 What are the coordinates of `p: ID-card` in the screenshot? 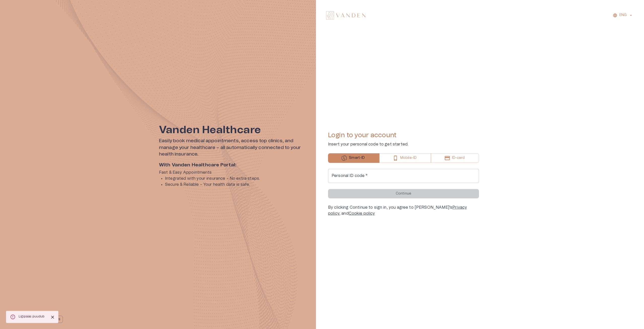 It's located at (459, 158).